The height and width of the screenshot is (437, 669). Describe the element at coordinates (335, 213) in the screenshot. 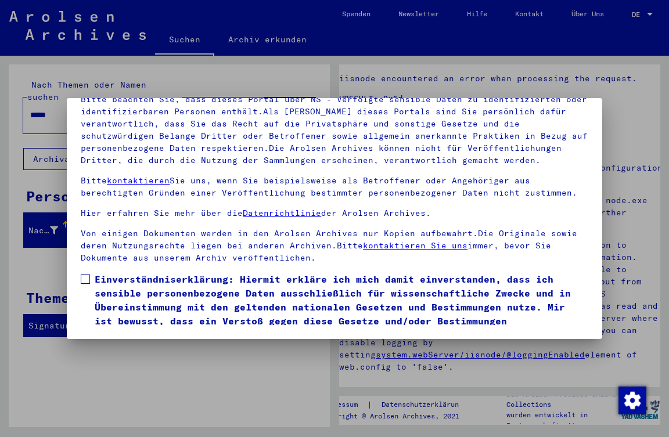

I see `p: Hier erfahren Sie mehr über die der Arolsen Archives.` at that location.